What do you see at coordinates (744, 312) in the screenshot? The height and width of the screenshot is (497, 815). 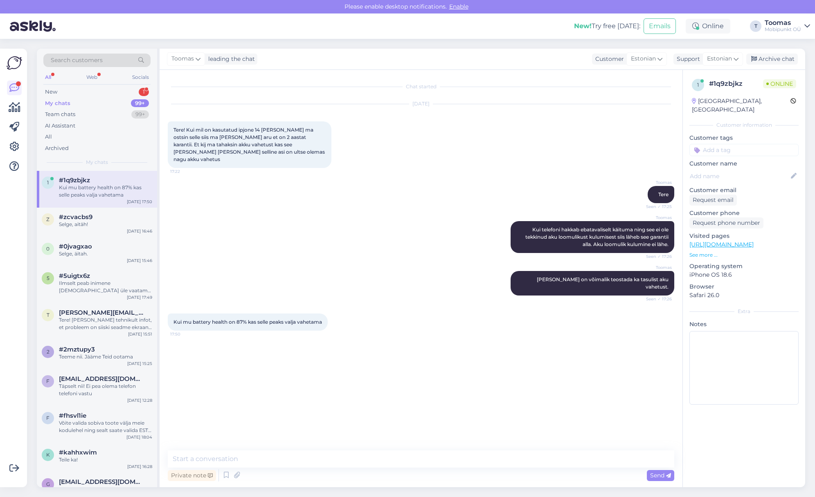 I see `div: Extra` at bounding box center [744, 312].